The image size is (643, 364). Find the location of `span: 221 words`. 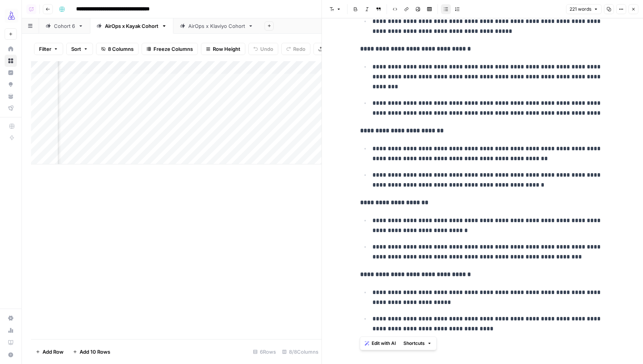

span: 221 words is located at coordinates (581, 10).